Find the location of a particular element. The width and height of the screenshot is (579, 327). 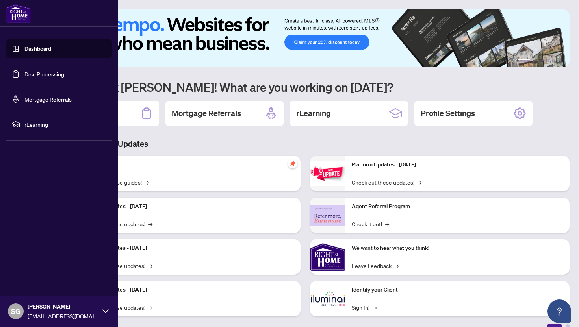

span: SG is located at coordinates (16, 311).